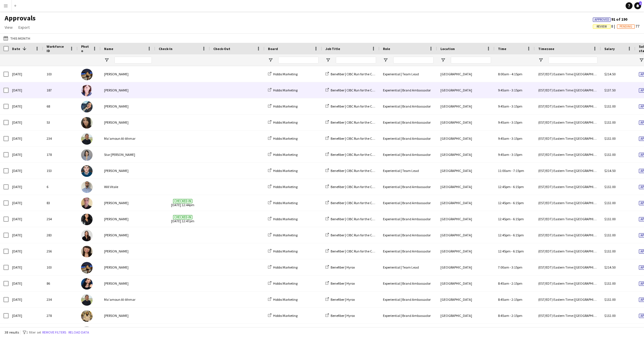  I want to click on div: 254, so click(60, 219).